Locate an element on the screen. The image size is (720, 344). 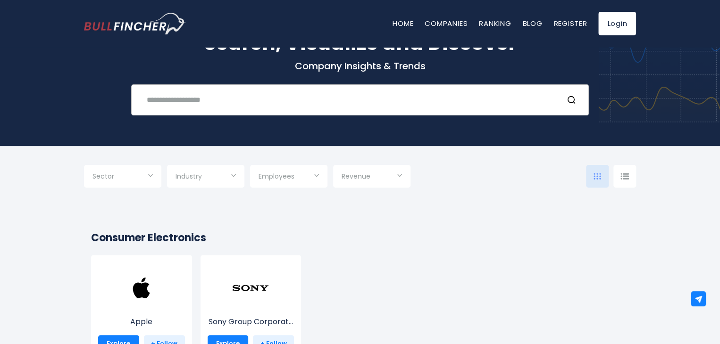
img: icon-comp-list-view.svg is located at coordinates (624, 176).